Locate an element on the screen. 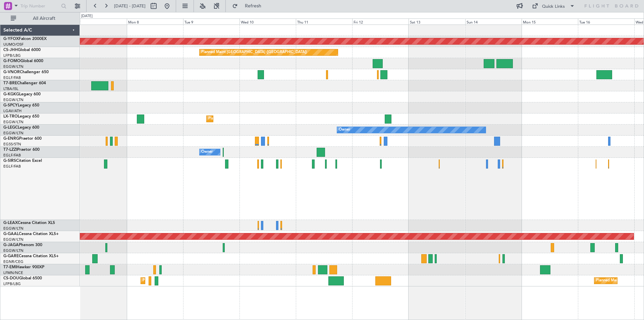 The width and height of the screenshot is (644, 320). a: G-SIRSCitation Excel is located at coordinates (22, 161).